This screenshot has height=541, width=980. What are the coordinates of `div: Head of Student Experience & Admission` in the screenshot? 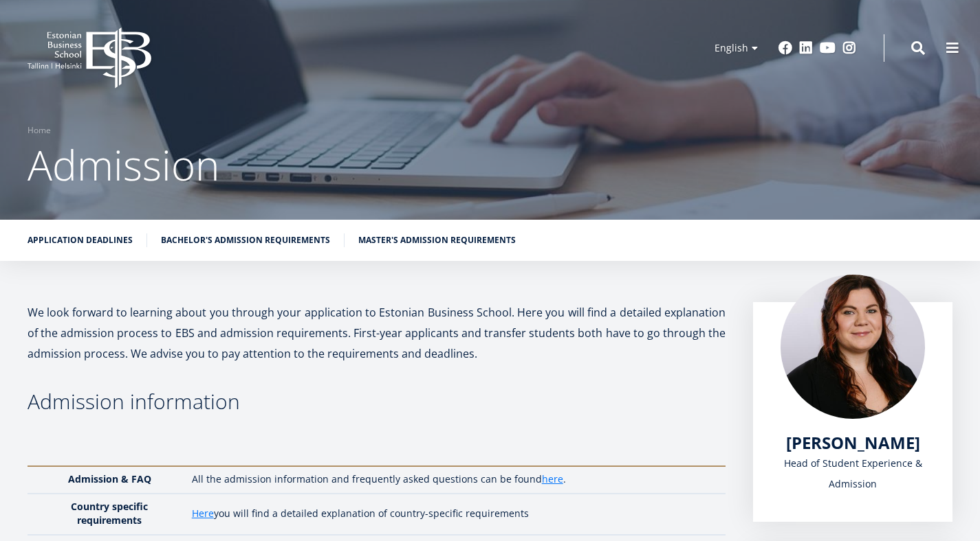 It's located at (853, 474).